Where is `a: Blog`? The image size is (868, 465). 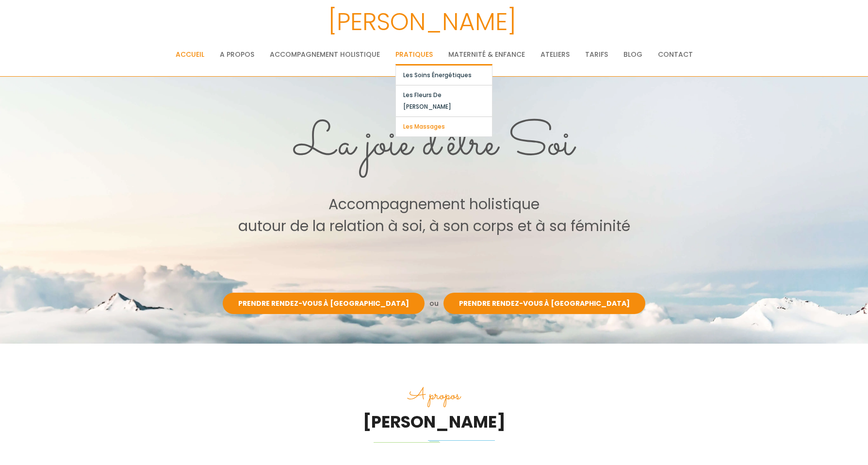
a: Blog is located at coordinates (633, 54).